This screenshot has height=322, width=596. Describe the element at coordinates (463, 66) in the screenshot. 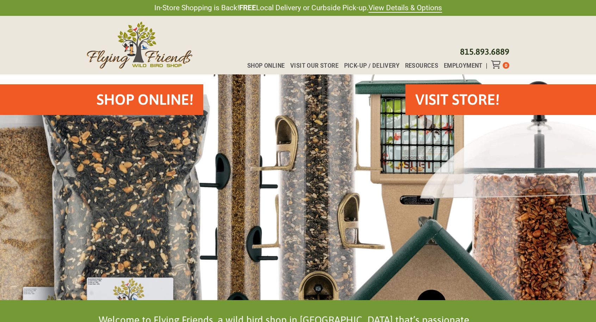

I see `span: Employment` at that location.